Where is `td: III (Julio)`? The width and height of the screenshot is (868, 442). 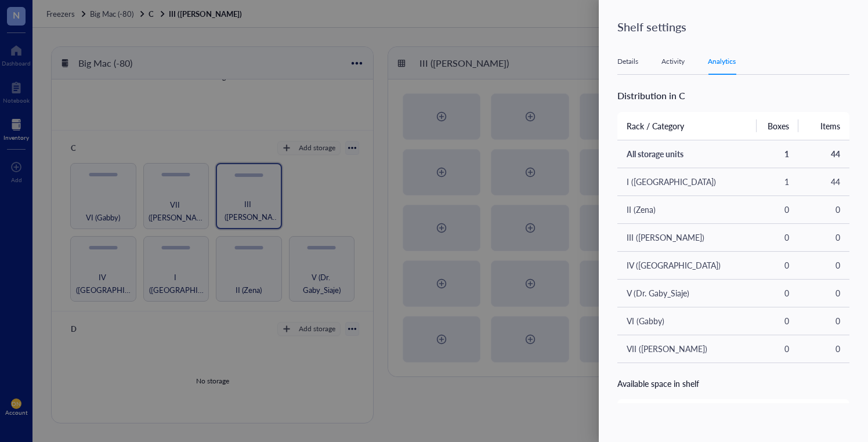
td: III (Julio) is located at coordinates (687, 237).